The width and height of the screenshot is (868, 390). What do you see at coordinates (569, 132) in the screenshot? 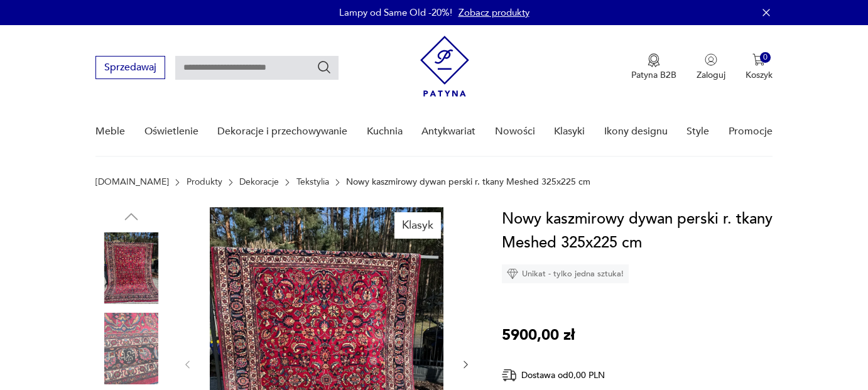
I see `a: Klasyki` at bounding box center [569, 132].